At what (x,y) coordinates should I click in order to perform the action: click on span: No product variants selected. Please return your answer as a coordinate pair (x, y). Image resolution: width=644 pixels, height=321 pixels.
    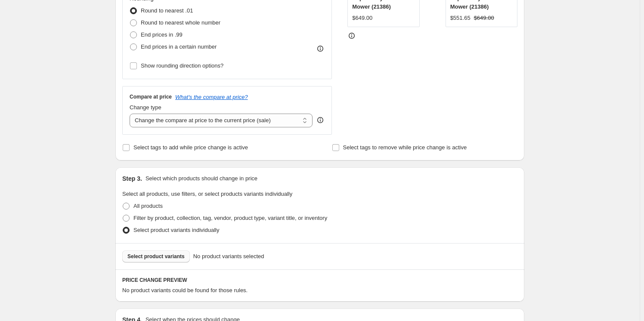
    Looking at the image, I should click on (229, 256).